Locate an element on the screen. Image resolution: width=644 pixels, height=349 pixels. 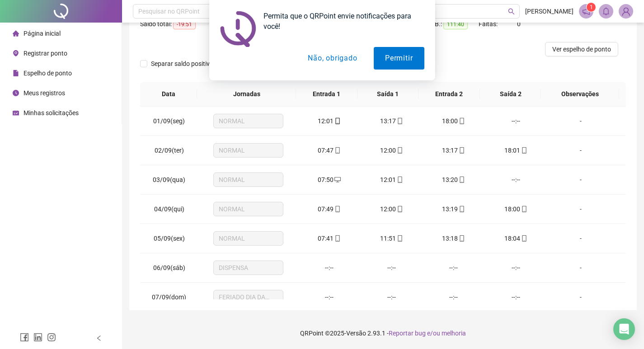
span: FERIADO DIA DA INDEPENDÊNCIA is located at coordinates (248, 297).